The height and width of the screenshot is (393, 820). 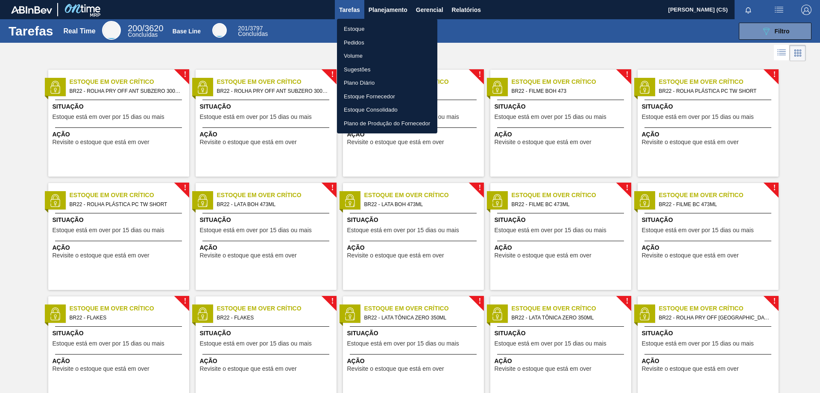 I want to click on a: Volume, so click(x=387, y=56).